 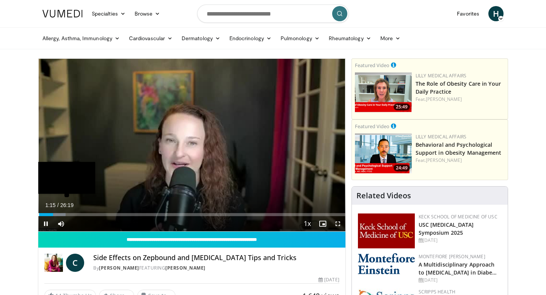 What do you see at coordinates (192, 215) in the screenshot?
I see `div: Progress Bar` at bounding box center [192, 215].